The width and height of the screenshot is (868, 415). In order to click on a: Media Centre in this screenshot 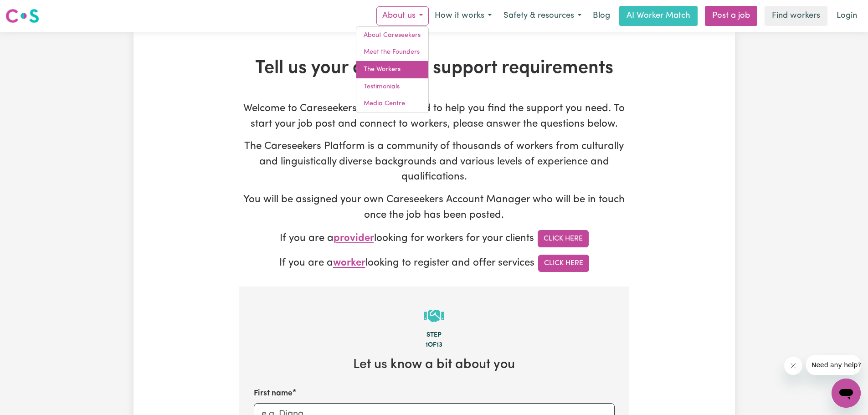, I will do `click(392, 104)`.